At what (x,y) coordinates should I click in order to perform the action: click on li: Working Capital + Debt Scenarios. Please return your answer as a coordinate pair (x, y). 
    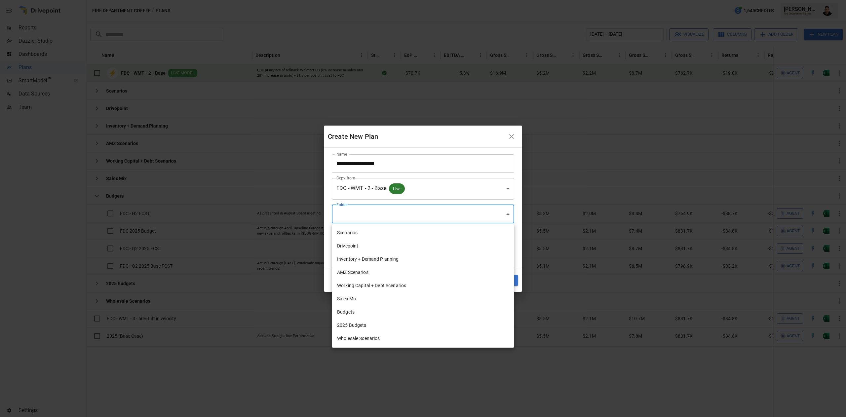
    Looking at the image, I should click on (423, 286).